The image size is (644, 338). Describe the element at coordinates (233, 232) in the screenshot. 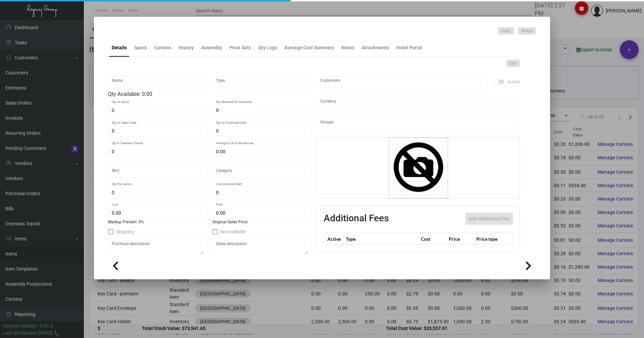

I see `span: Non-sellable` at that location.